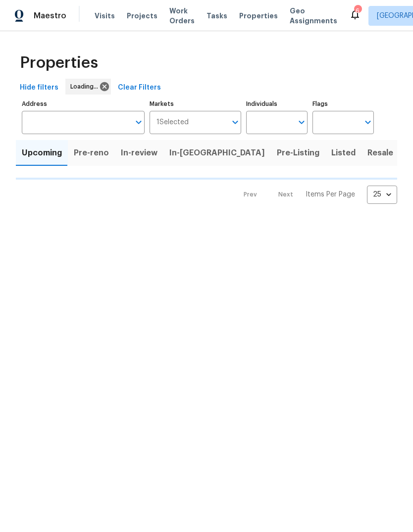 This screenshot has height=532, width=413. Describe the element at coordinates (343, 104) in the screenshot. I see `label: Flags` at that location.